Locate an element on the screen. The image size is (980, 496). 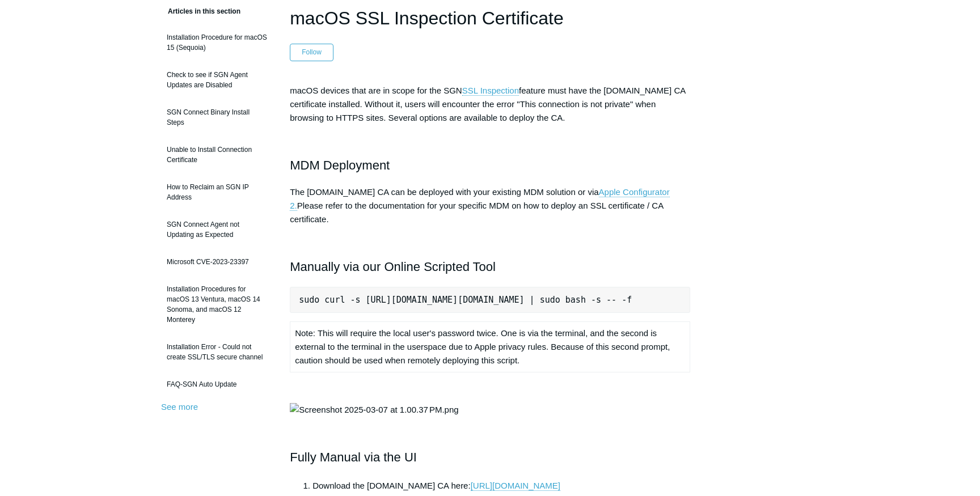
a: Installation Procedure for macOS 15 (Sequoia) is located at coordinates (217, 43).